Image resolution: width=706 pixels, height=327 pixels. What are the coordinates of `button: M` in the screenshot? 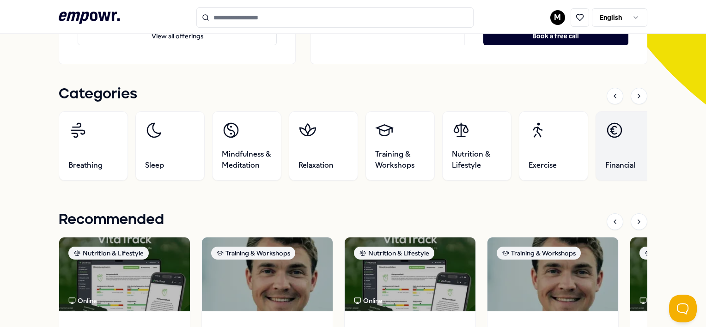 It's located at (558, 18).